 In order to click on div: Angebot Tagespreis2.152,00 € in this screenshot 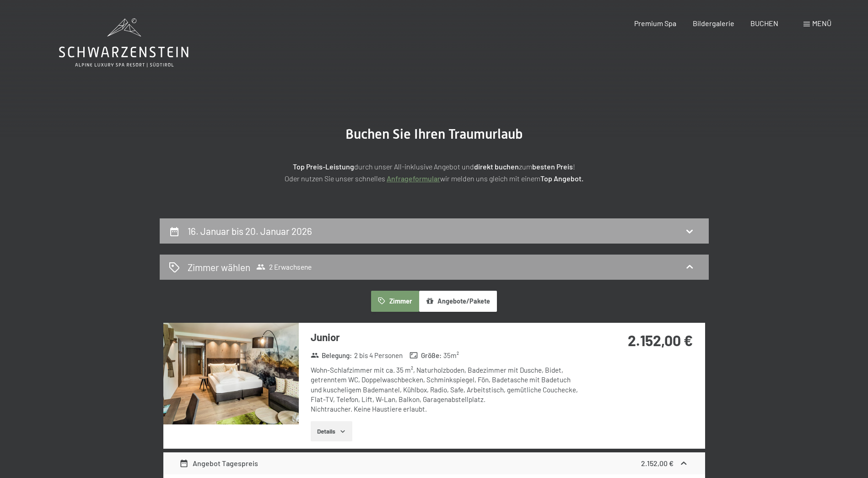, I will do `click(434, 463)`.